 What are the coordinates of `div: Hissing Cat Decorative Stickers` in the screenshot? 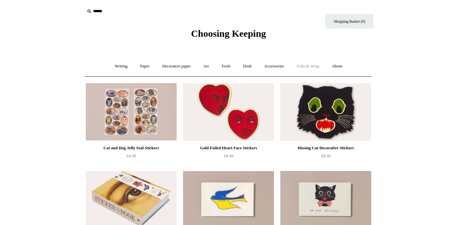 It's located at (326, 148).